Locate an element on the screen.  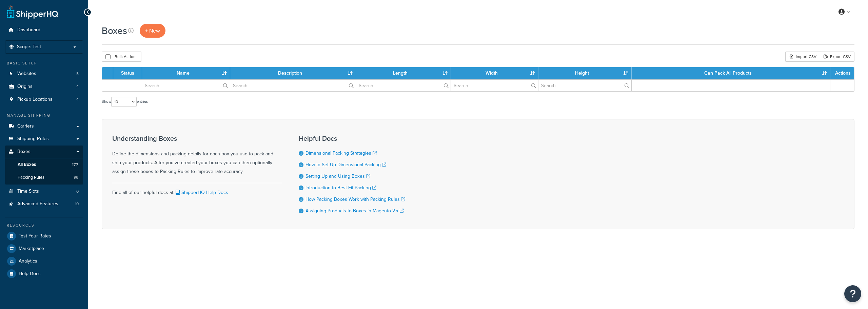
span: Marketplace is located at coordinates (31, 249).